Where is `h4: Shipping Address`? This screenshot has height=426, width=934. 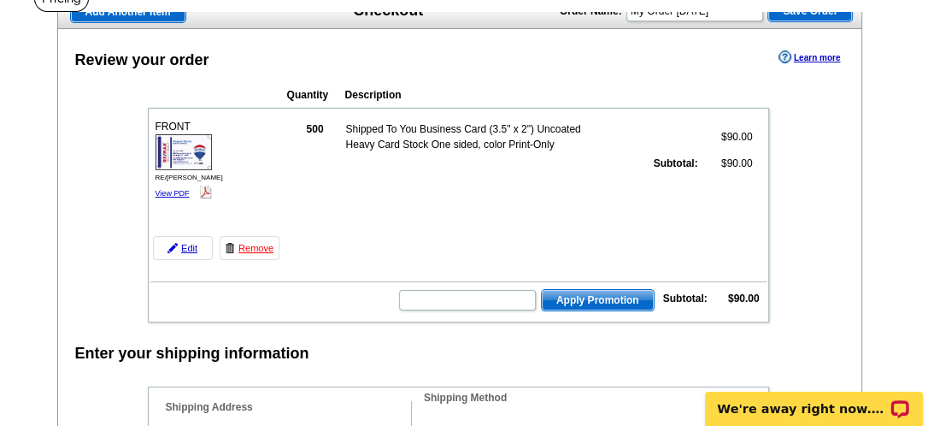
h4: Shipping Address is located at coordinates (288, 407).